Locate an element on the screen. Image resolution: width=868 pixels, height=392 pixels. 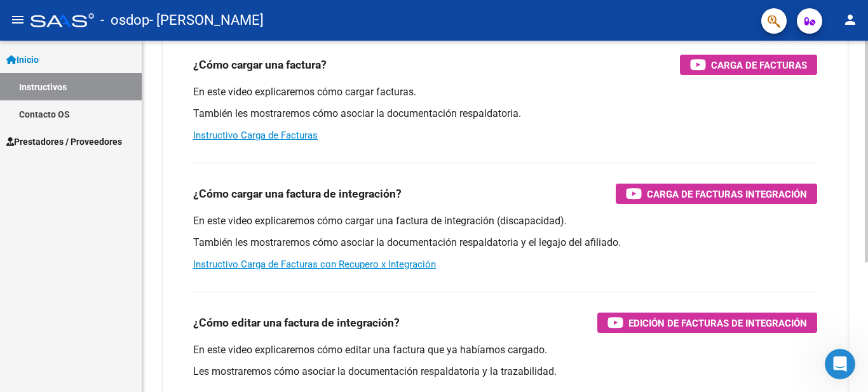
h3: ¿Cómo editar una factura de integración? is located at coordinates (296, 323).